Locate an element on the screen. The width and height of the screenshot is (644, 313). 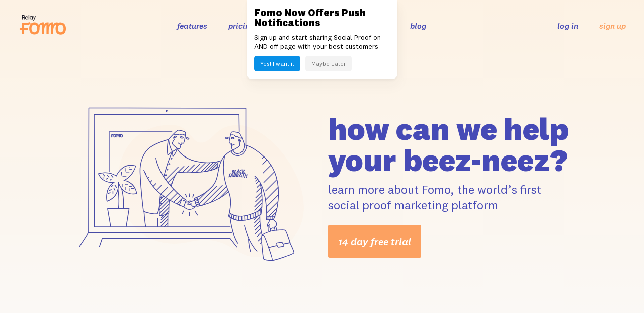
p: learn more about Fomo, the world’s first social proof marketing platform is located at coordinates (453, 197).